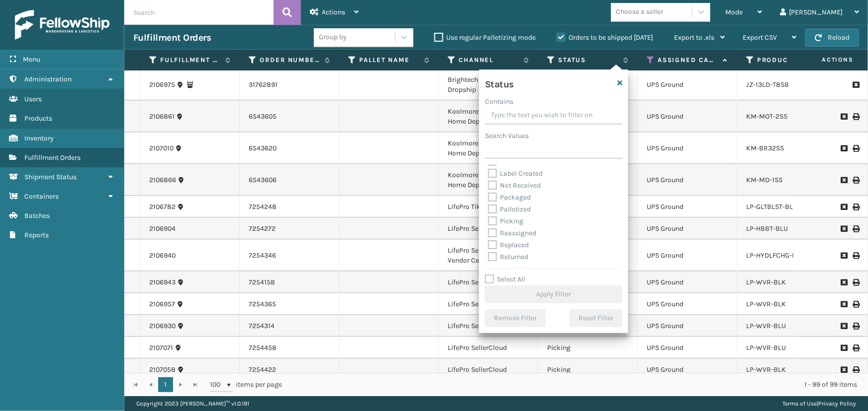  I want to click on a: 2106861, so click(162, 117).